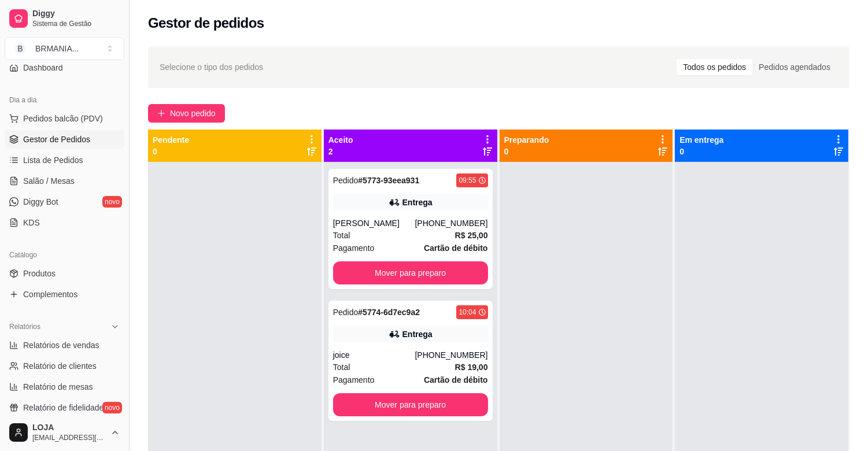  I want to click on span: Relatório de mesas, so click(58, 387).